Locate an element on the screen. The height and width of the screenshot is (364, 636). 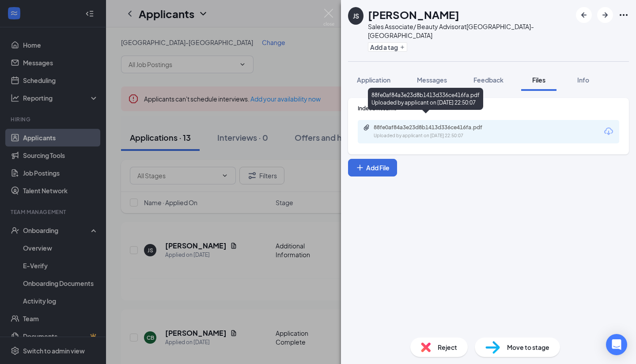
svg: Download is located at coordinates (608, 131).